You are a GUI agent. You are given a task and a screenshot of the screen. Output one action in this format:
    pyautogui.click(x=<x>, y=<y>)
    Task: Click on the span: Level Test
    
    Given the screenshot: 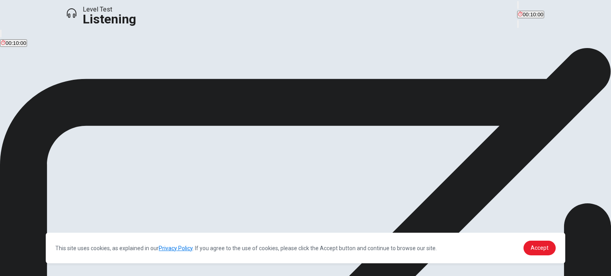 What is the action you would take?
    pyautogui.click(x=109, y=10)
    